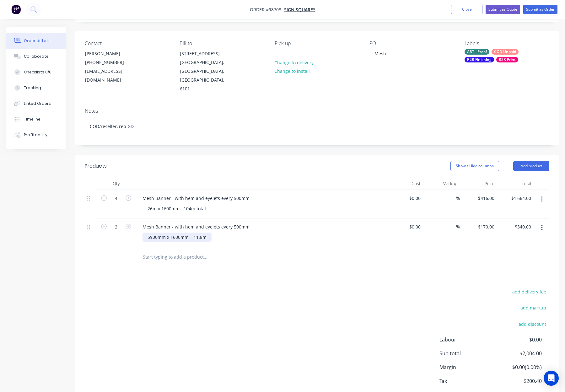 This screenshot has height=392, width=565. What do you see at coordinates (292, 71) in the screenshot?
I see `button: Change to install` at bounding box center [292, 71].